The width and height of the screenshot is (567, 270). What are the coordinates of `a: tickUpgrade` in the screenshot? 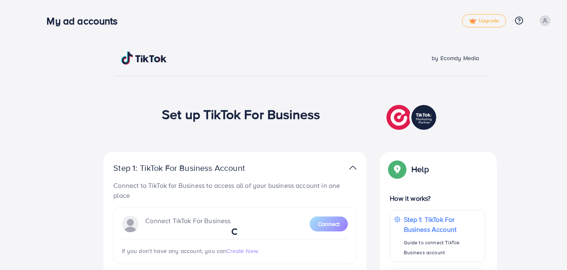 It's located at (484, 21).